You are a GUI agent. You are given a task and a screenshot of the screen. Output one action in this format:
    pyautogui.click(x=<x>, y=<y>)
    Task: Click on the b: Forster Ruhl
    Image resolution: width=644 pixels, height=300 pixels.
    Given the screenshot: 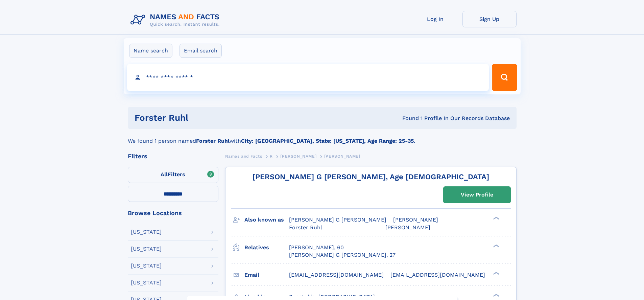 What is the action you would take?
    pyautogui.click(x=213, y=141)
    